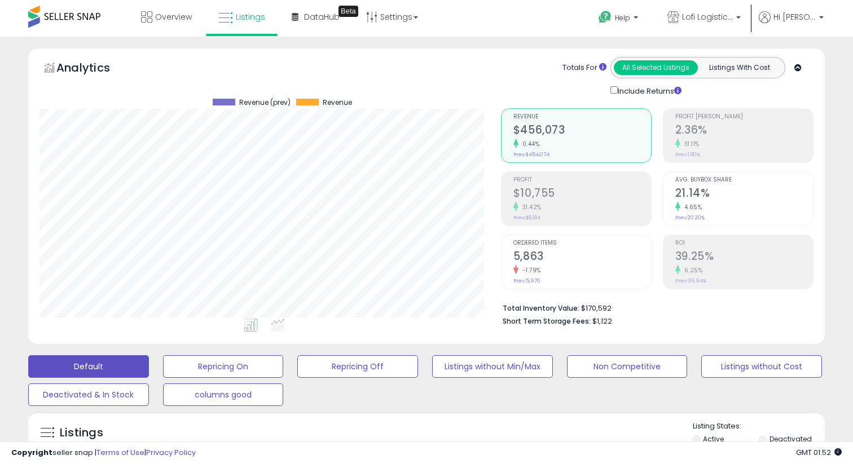 The width and height of the screenshot is (853, 464). I want to click on i: Get Help, so click(605, 17).